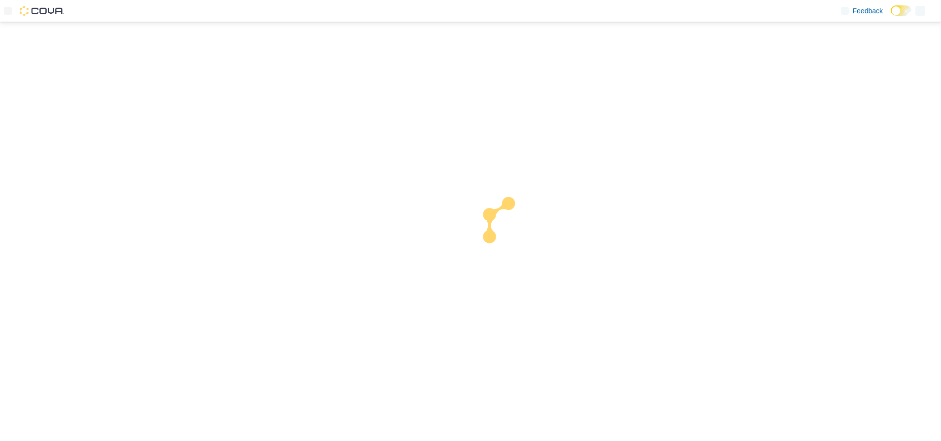  I want to click on span: Feedback, so click(868, 11).